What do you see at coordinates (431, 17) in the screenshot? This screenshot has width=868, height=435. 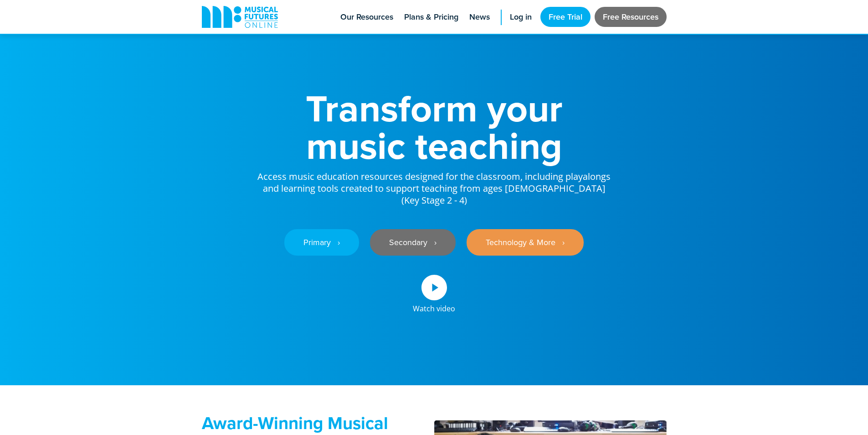 I see `span: Plans & Pricing` at bounding box center [431, 17].